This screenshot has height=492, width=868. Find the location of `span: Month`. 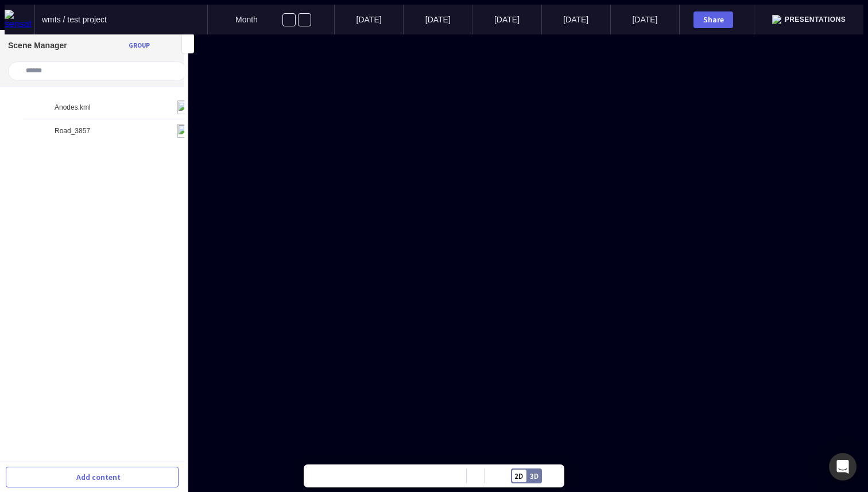

span: Month is located at coordinates (246, 19).